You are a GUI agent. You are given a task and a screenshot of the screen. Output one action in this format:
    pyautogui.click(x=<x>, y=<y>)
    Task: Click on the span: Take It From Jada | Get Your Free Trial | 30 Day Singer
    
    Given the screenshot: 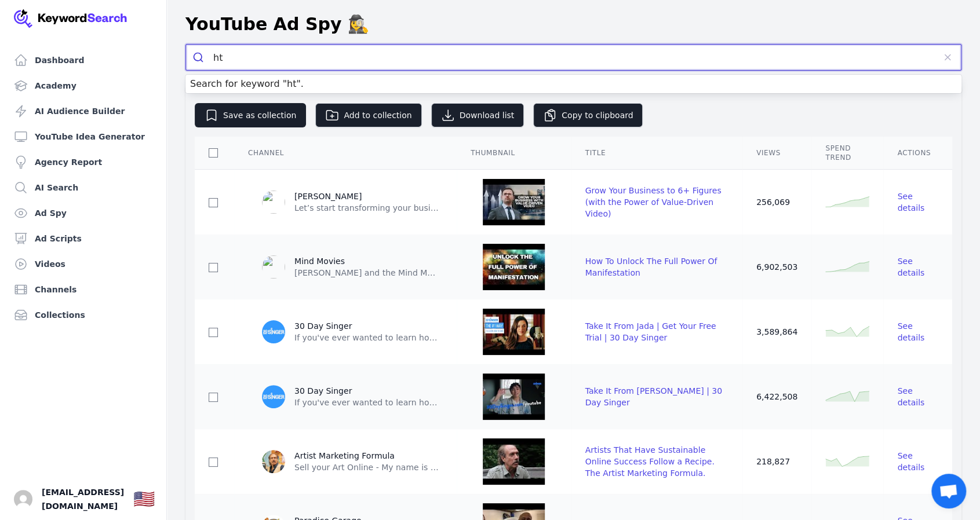 What is the action you would take?
    pyautogui.click(x=651, y=332)
    